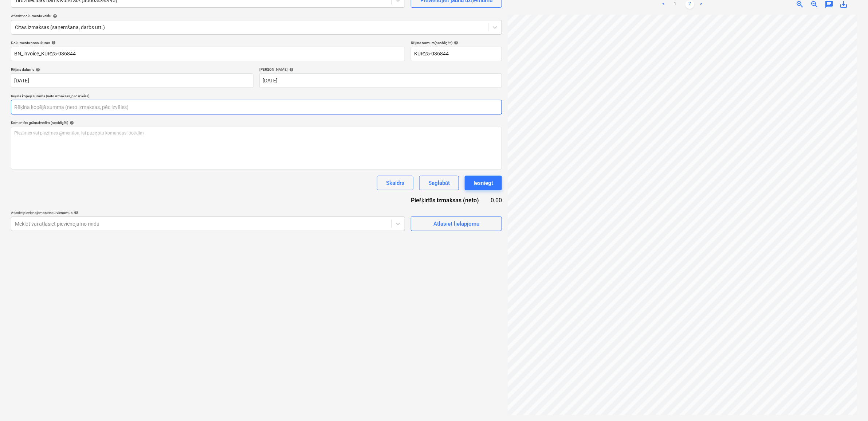 The height and width of the screenshot is (421, 868). Describe the element at coordinates (257, 123) in the screenshot. I see `div: Komentārs grāmatvedim (neobligāti)` at that location.